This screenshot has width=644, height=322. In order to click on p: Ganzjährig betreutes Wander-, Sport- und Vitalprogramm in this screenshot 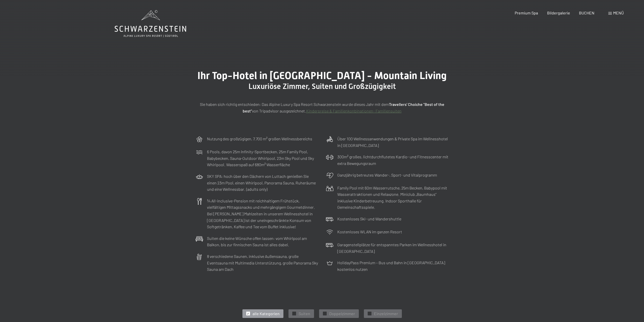, I will do `click(387, 175)`.